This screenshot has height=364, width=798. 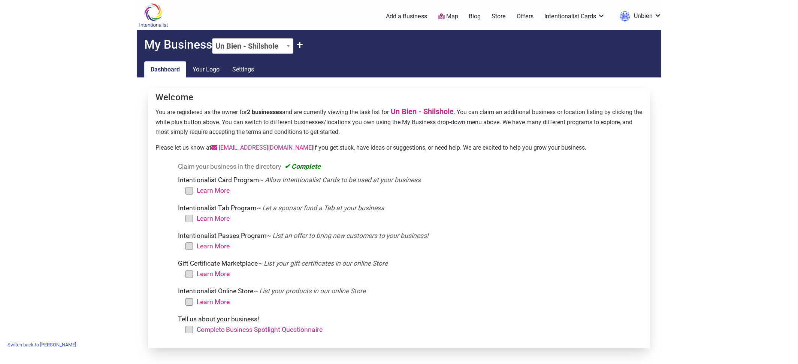 I want to click on a: Dashboard, so click(x=165, y=70).